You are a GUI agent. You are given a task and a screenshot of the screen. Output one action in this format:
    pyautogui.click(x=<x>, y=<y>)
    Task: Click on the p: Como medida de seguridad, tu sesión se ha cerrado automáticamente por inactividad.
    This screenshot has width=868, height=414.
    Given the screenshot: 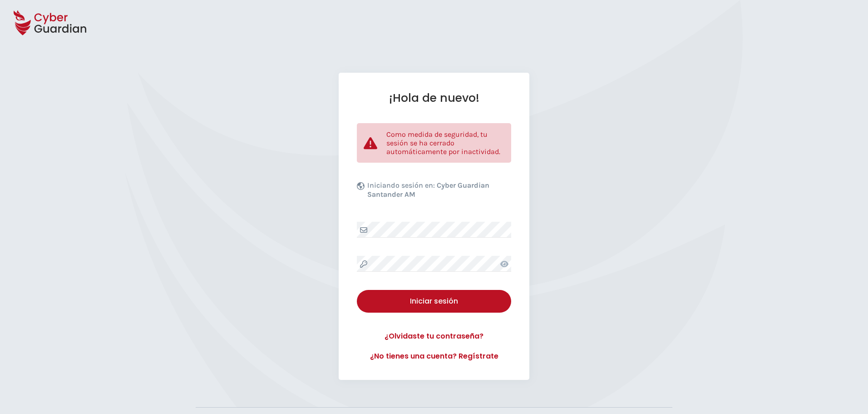 What is the action you would take?
    pyautogui.click(x=445, y=143)
    